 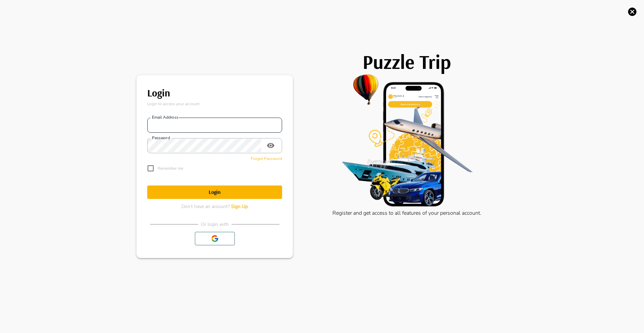 I want to click on p: Register and get access to all features of your personal account., so click(x=408, y=213).